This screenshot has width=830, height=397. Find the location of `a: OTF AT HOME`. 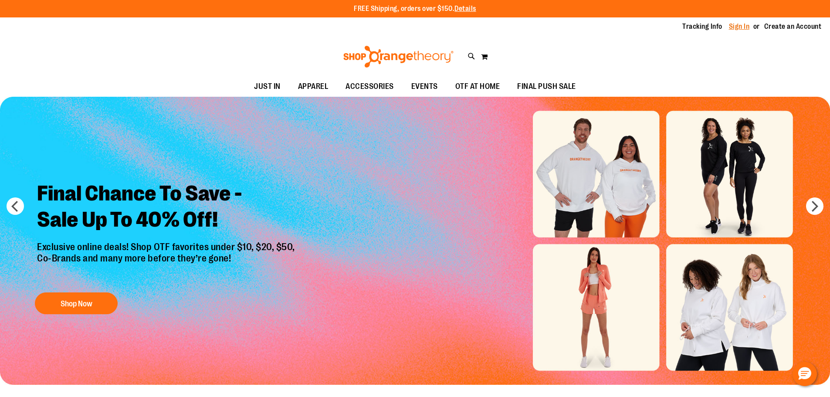

a: OTF AT HOME is located at coordinates (478, 87).